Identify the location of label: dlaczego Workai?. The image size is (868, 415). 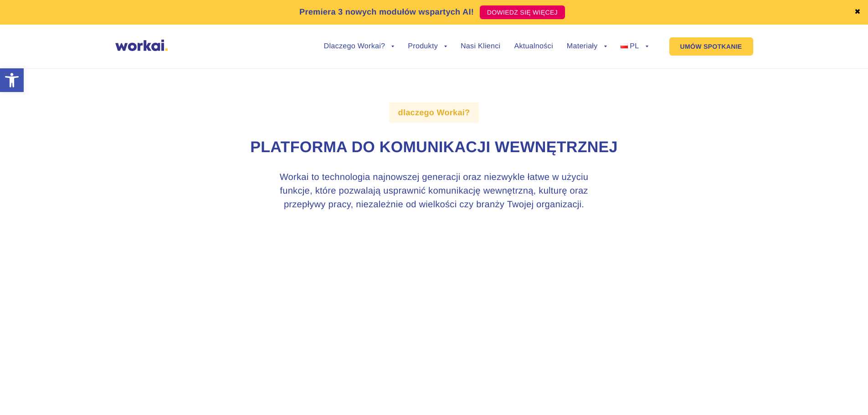
(434, 112).